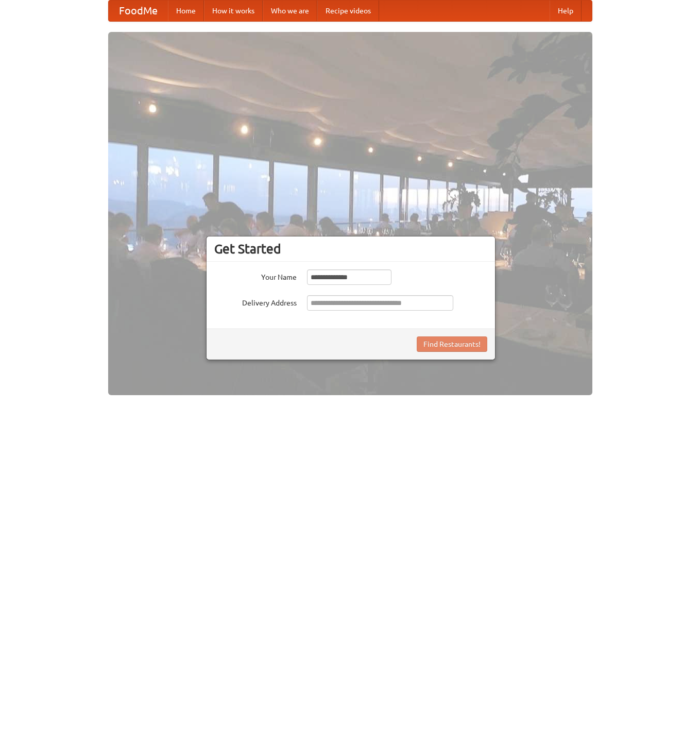  I want to click on h3: Get Started, so click(351, 249).